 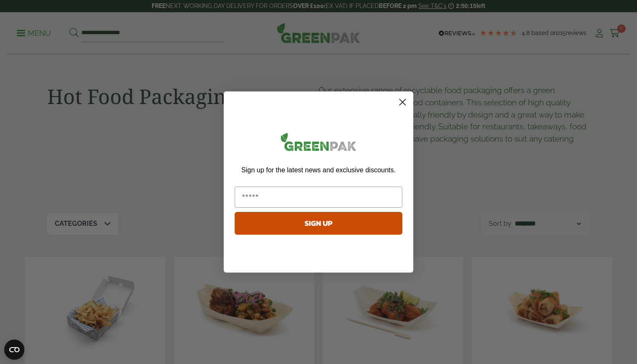 I want to click on img: greenpak_logo, so click(x=318, y=143).